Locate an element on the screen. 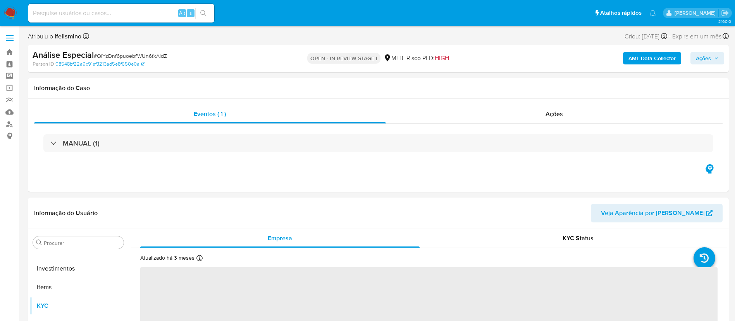  span: Expira em um mês is located at coordinates (697, 36).